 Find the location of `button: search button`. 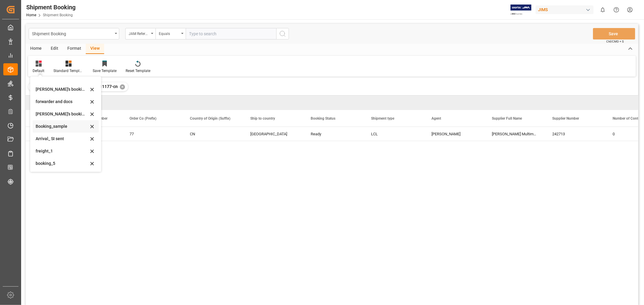

button: search button is located at coordinates (282, 34).